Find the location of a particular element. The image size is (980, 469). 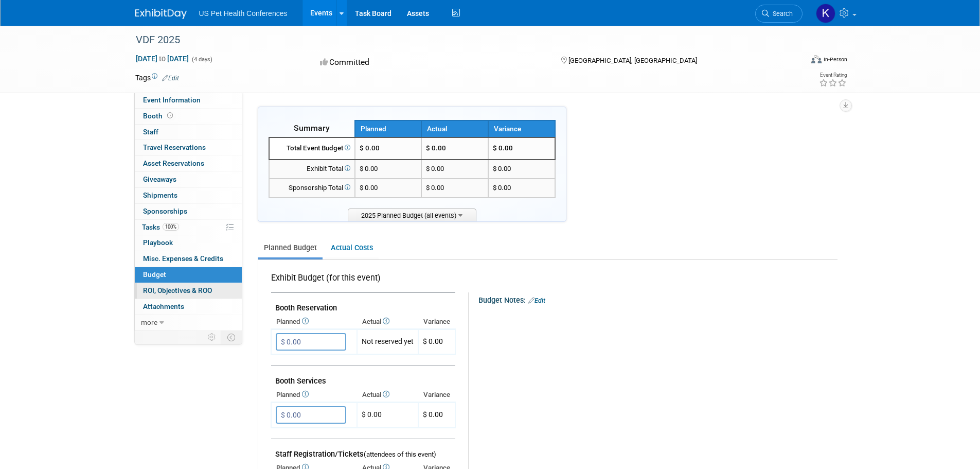

span: Staff is located at coordinates (151, 132).